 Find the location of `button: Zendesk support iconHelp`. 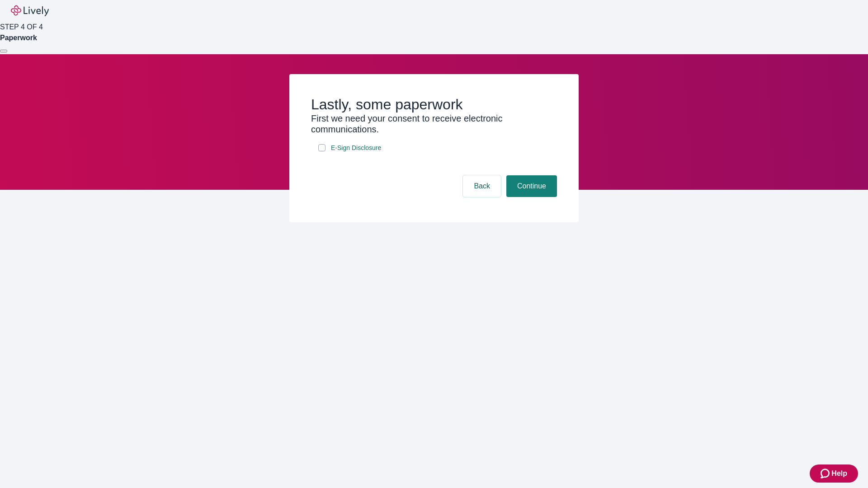

button: Zendesk support iconHelp is located at coordinates (834, 473).